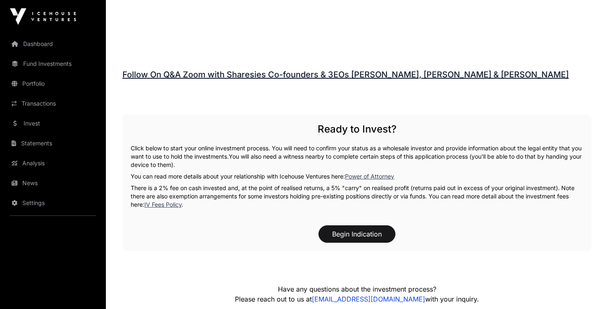 This screenshot has width=608, height=309. Describe the element at coordinates (53, 64) in the screenshot. I see `a: Fund Investments` at that location.